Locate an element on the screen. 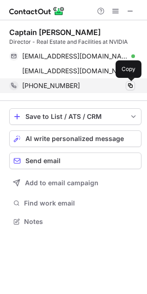 The height and width of the screenshot is (294, 147). button: Notes is located at coordinates (75, 222).